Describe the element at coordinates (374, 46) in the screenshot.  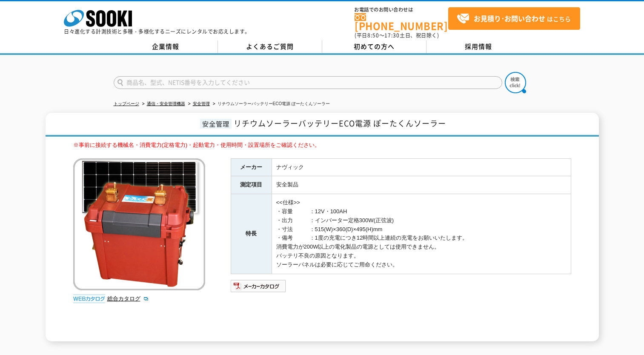
I see `span: 初めての方へ` at that location.